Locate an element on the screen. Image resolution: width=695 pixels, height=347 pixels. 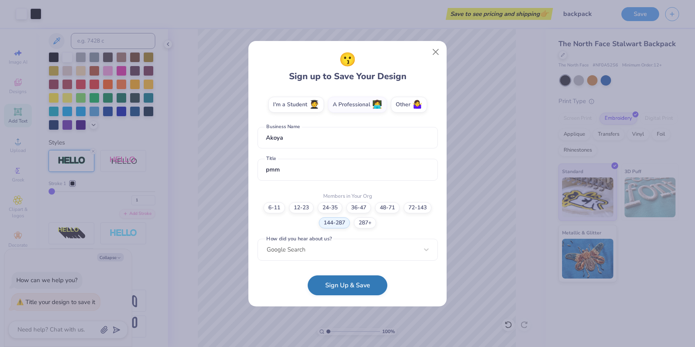
div: Sign up to Save Your Design is located at coordinates (347, 66).